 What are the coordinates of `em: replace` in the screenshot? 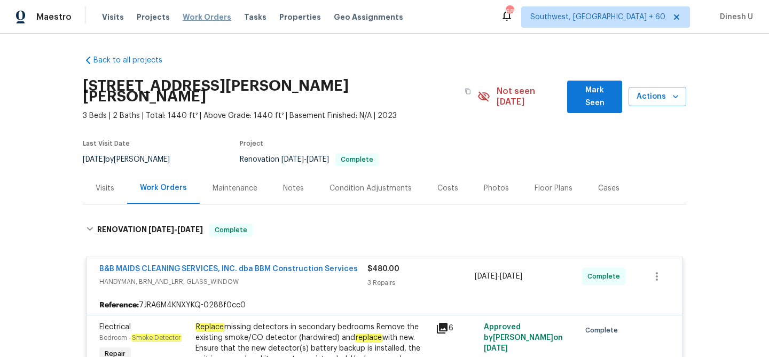 It's located at (369, 338).